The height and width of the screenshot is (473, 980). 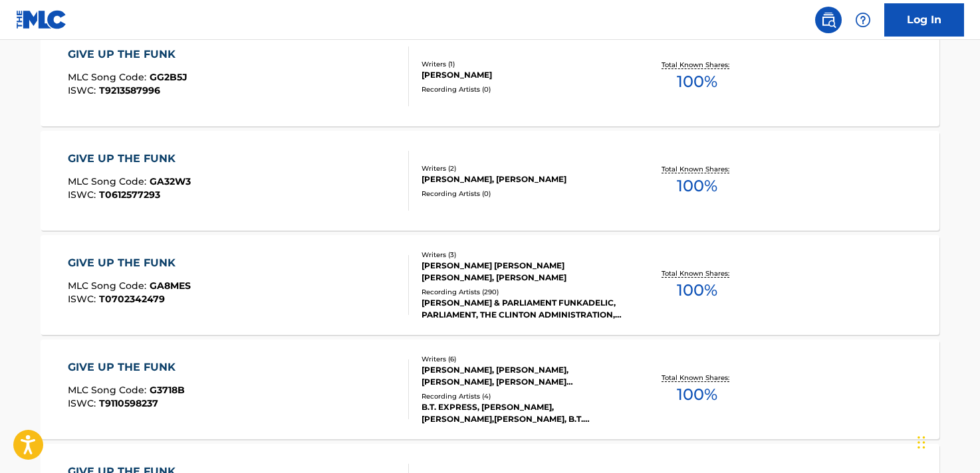 I want to click on div: Writers ( 1 ), so click(x=522, y=64).